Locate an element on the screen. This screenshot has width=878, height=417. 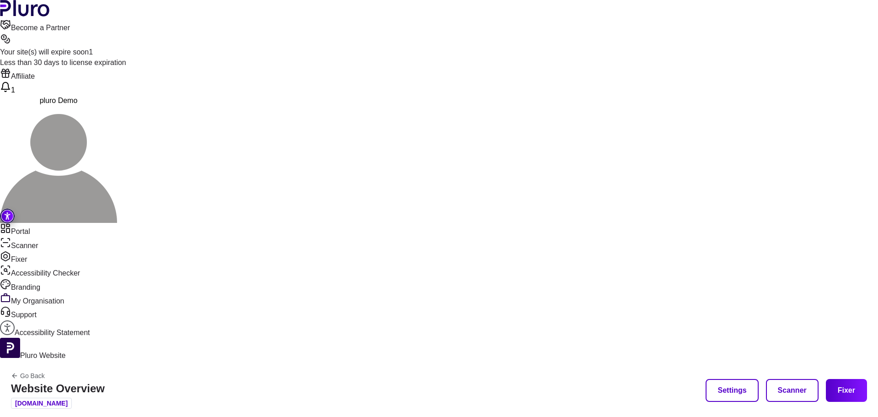
h1: Website Overview is located at coordinates (58, 388).